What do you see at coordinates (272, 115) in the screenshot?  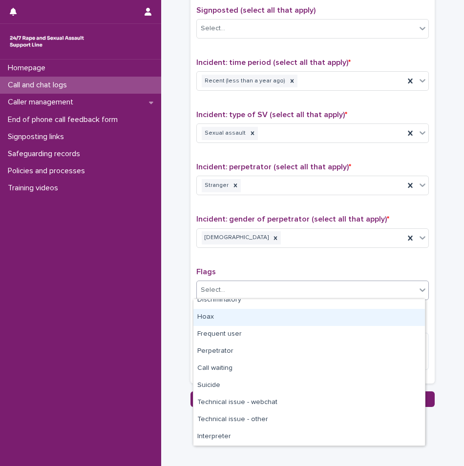 I see `span: Incident: type of SV (select all that apply)` at bounding box center [272, 115].